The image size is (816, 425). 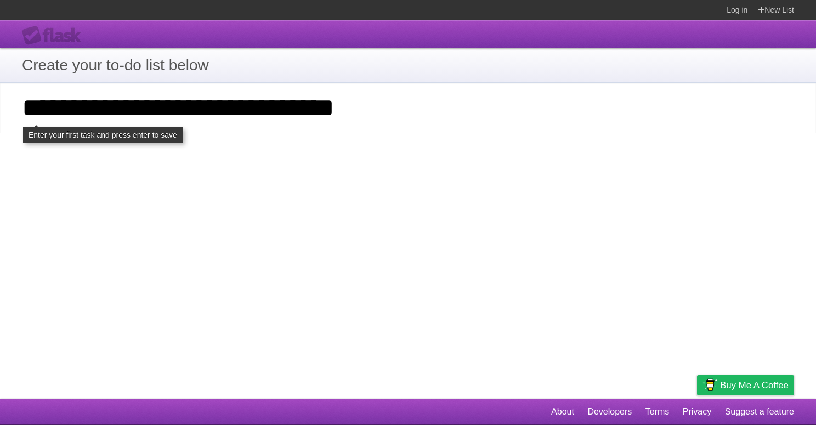 I want to click on a: About, so click(x=563, y=412).